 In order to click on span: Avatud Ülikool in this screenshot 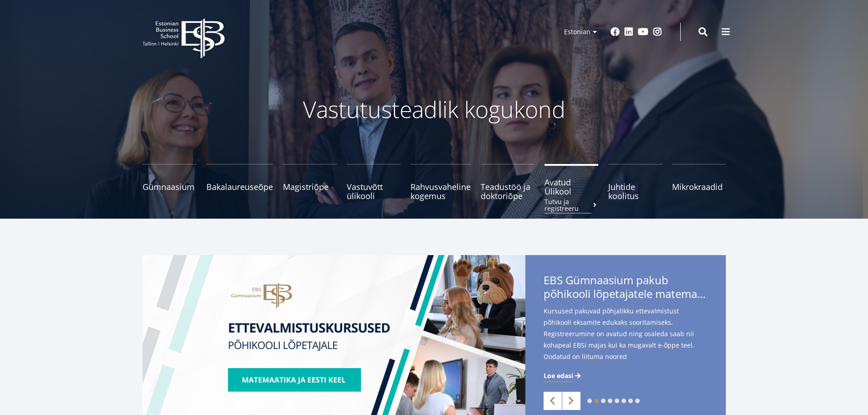, I will do `click(571, 187)`.